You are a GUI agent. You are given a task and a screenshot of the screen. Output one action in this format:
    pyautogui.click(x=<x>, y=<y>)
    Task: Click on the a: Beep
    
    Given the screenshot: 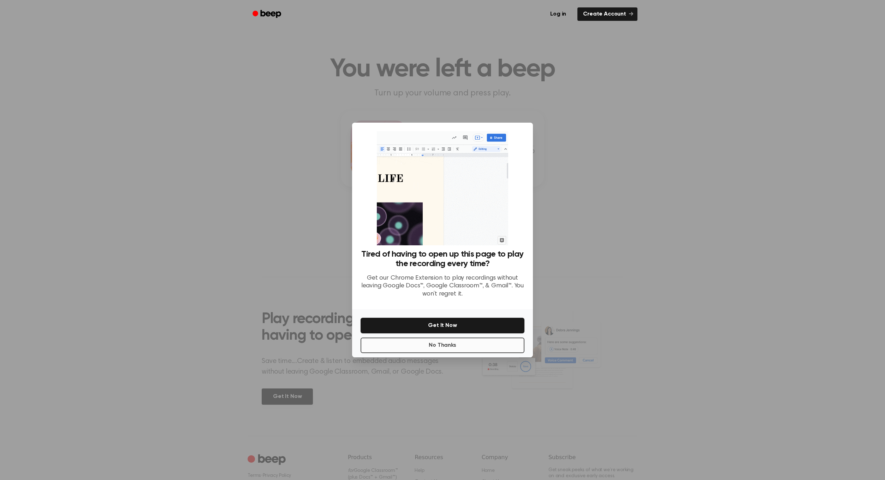 What is the action you would take?
    pyautogui.click(x=267, y=14)
    